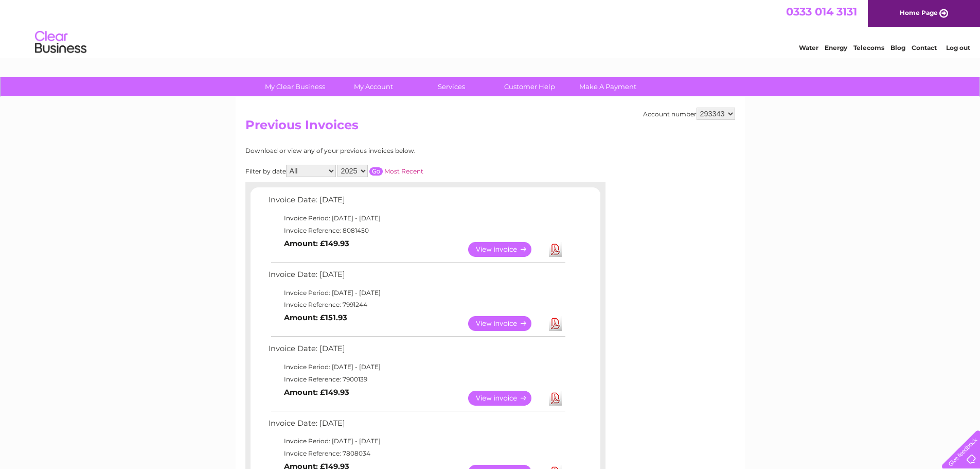 This screenshot has height=469, width=980. Describe the element at coordinates (380, 151) in the screenshot. I see `div: Download or view any of your previous invoices below.` at that location.